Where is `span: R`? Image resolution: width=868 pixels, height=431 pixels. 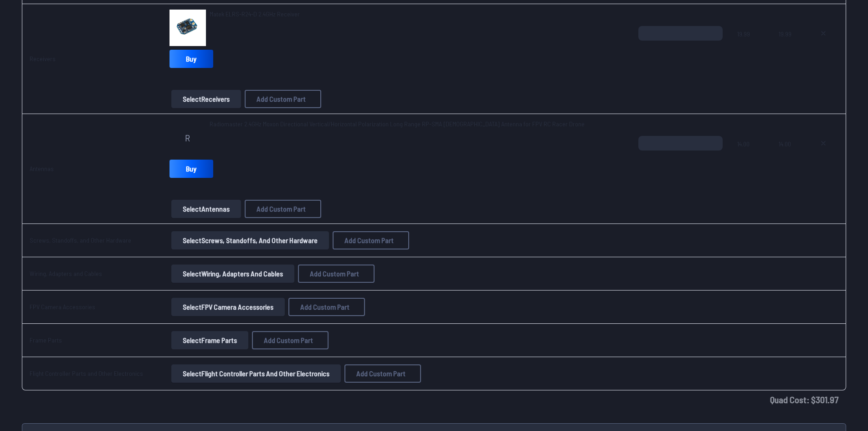
span: R is located at coordinates (187, 138).